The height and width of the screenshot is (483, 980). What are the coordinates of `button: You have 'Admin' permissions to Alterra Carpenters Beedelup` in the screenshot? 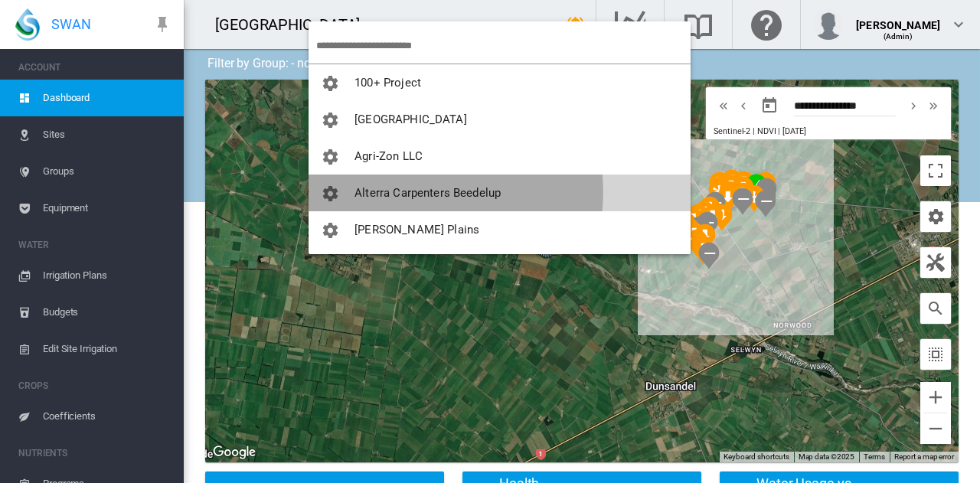 It's located at (499, 193).